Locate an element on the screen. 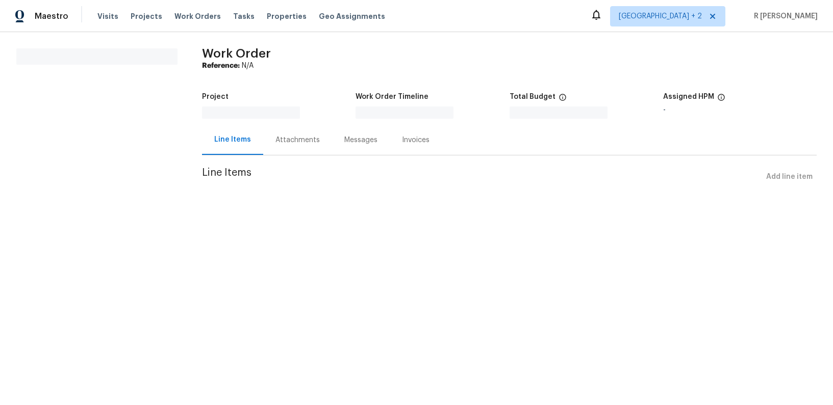 Image resolution: width=833 pixels, height=405 pixels. div: Attachments is located at coordinates (297, 140).